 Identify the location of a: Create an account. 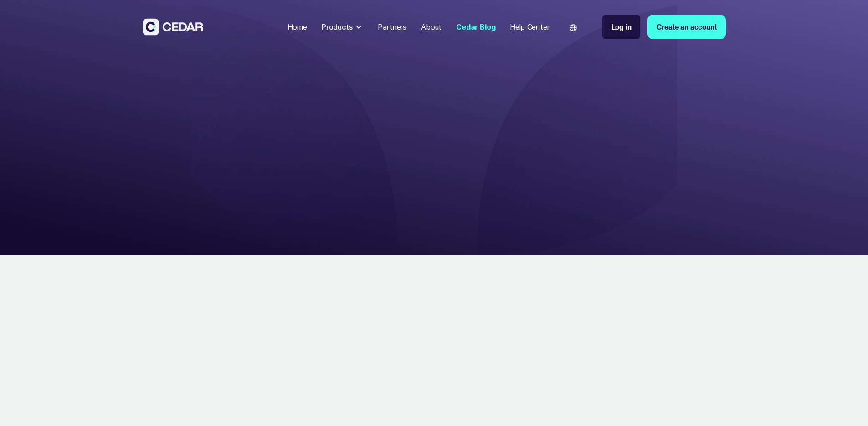
(687, 27).